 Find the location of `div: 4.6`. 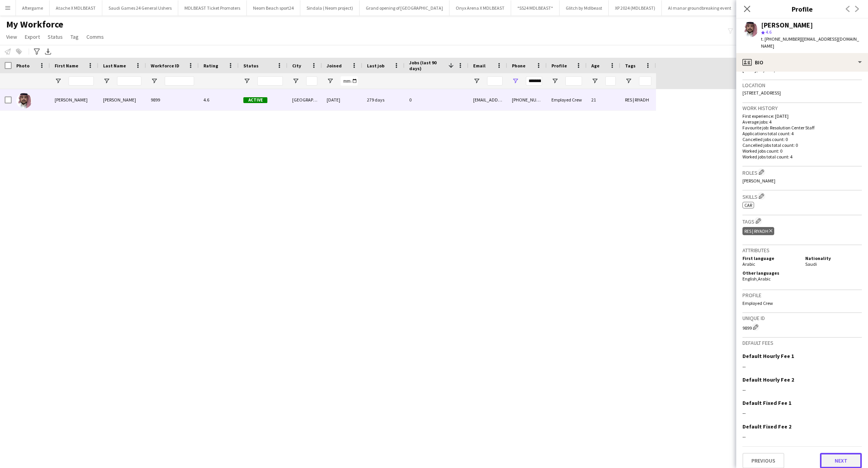

div: 4.6 is located at coordinates (218, 100).